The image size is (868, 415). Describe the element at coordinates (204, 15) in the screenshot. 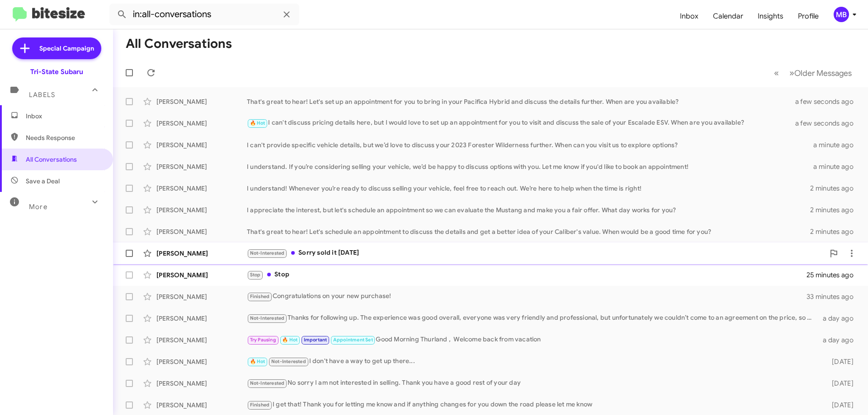

I see `input: Search` at that location.